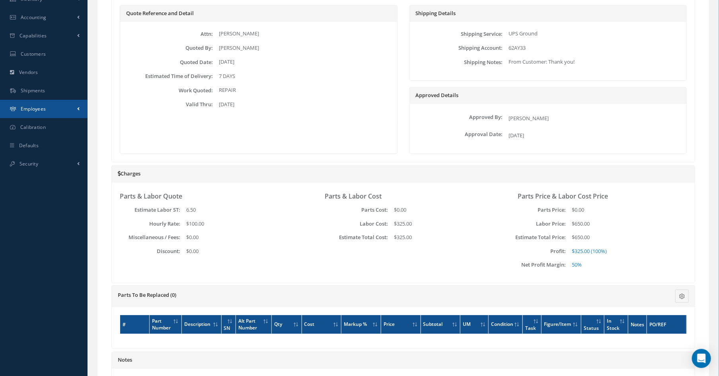 This screenshot has height=376, width=719. I want to click on span: Employees, so click(33, 109).